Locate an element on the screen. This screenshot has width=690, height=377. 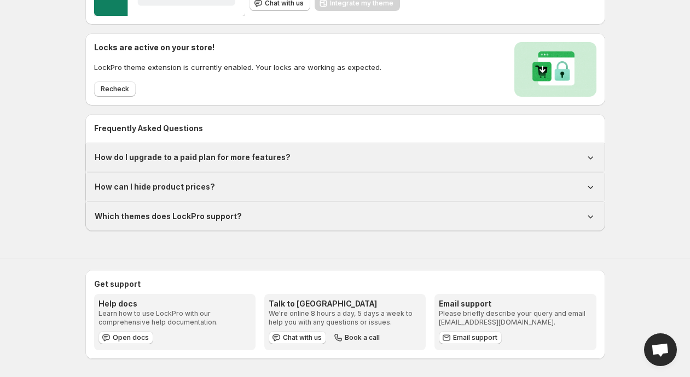
span: Email support is located at coordinates (475, 338).